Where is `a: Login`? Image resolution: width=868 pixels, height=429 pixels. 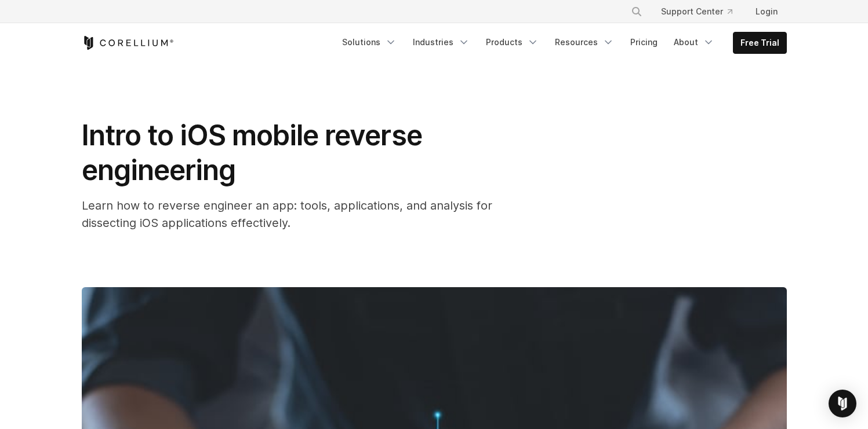
a: Login is located at coordinates (766, 12).